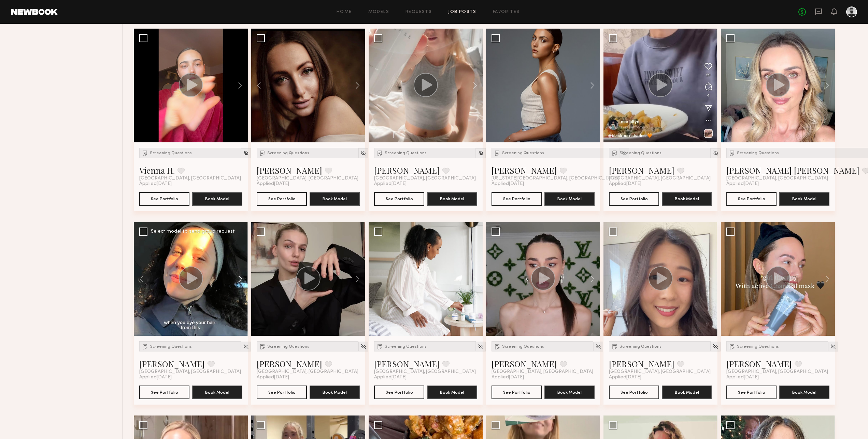 Image resolution: width=868 pixels, height=439 pixels. I want to click on a: Job Posts, so click(462, 12).